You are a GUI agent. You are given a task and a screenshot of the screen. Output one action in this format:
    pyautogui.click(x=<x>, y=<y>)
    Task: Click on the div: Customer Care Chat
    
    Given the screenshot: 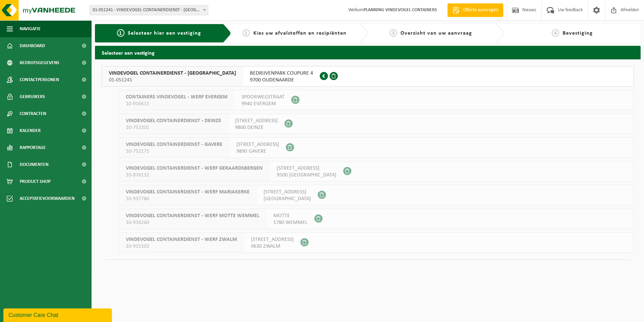 What is the action you would take?
    pyautogui.click(x=54, y=8)
    